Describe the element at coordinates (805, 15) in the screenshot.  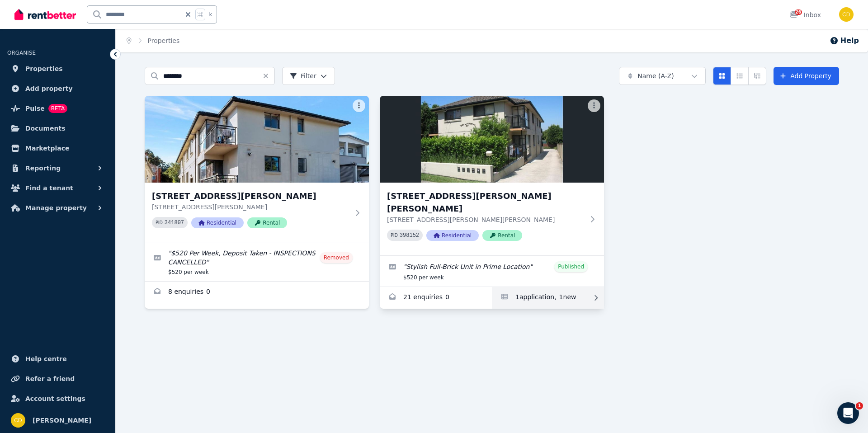
I see `div: Inbox` at that location.